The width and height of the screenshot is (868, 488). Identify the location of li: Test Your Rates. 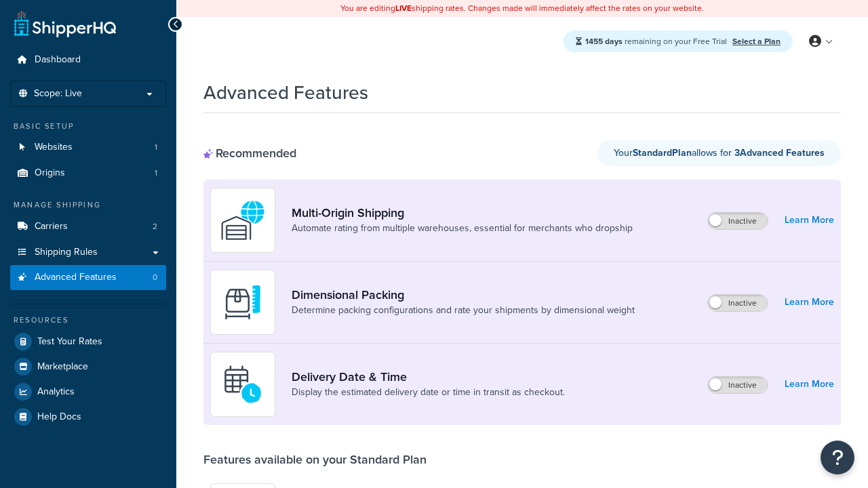
(88, 342).